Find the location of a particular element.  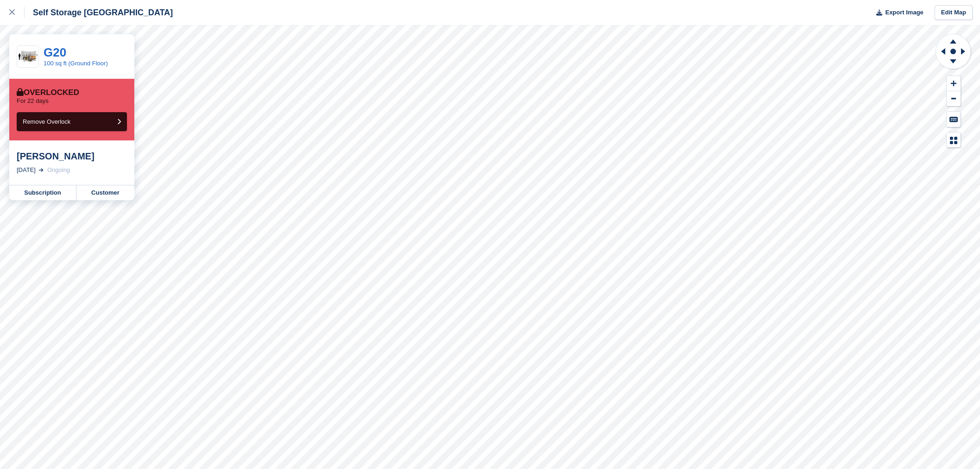

button: Zoom In is located at coordinates (954, 83).